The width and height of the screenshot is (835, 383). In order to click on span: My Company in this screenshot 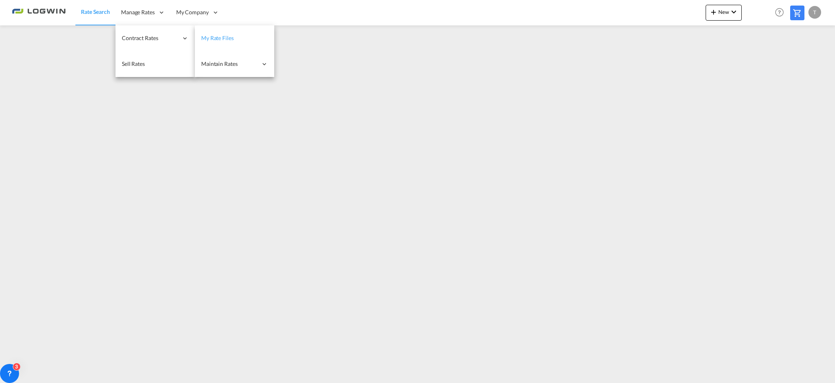, I will do `click(192, 12)`.